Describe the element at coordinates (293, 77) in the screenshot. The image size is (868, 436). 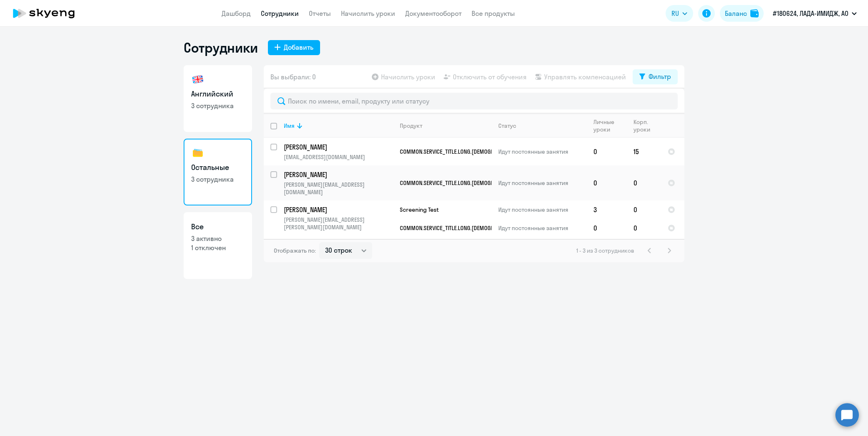
I see `span: Вы выбрали: 0` at that location.